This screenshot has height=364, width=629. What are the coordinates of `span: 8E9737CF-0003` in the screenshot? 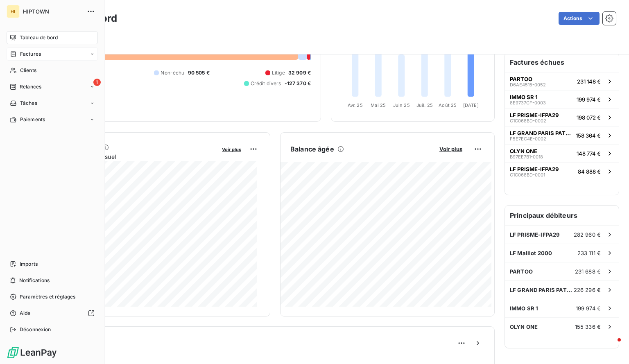 It's located at (528, 103).